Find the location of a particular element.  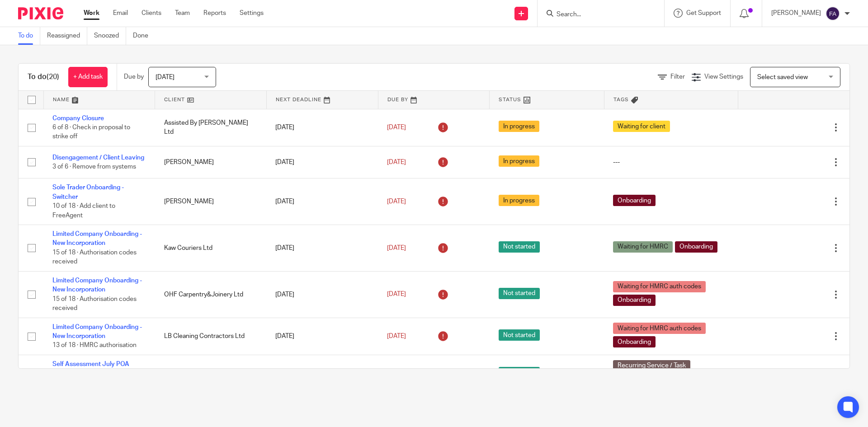

span: 6 of 8 · Check in proposal to strike off is located at coordinates (91, 132).